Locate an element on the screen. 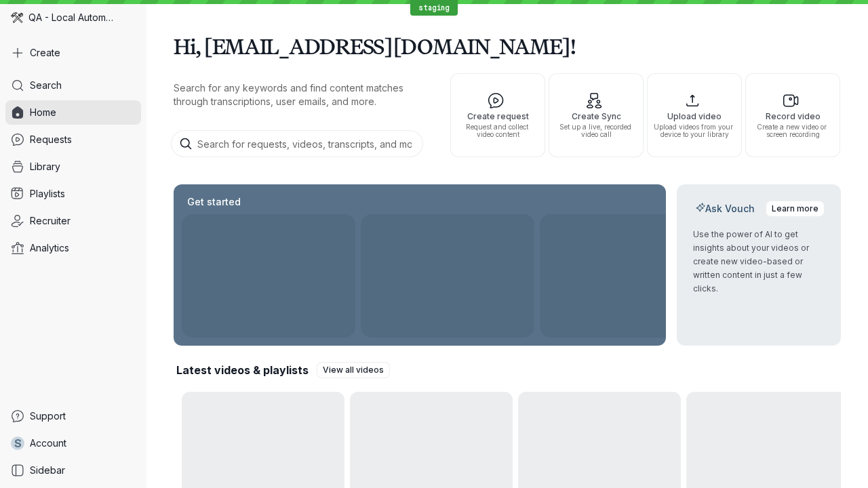  h2: Ask Vouch is located at coordinates (725, 209).